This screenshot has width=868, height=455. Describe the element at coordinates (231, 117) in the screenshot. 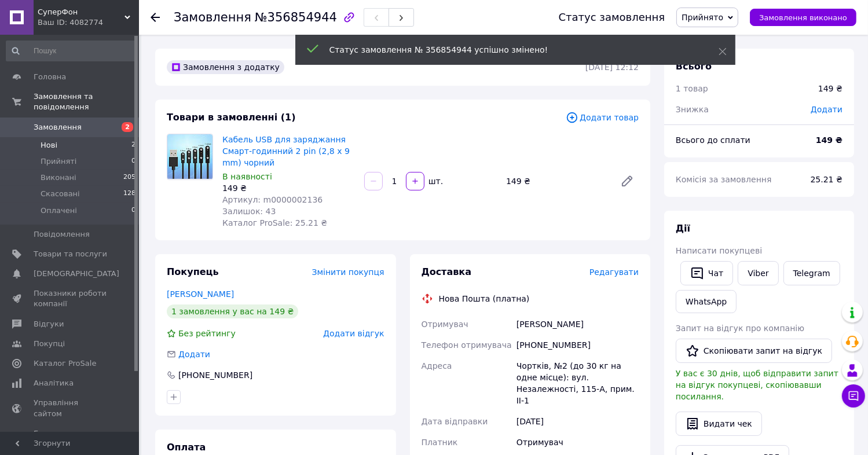

I see `span: Товари в замовленні (1)` at that location.